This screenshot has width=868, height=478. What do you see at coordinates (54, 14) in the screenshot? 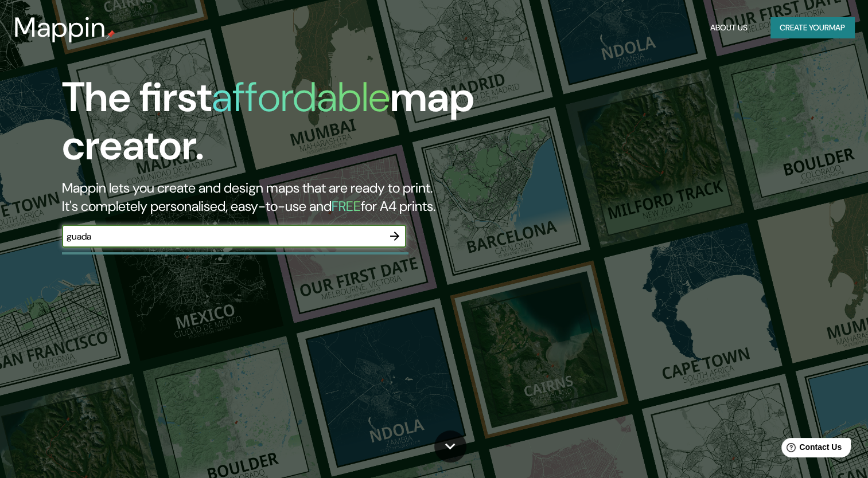
I see `span: Contact Us` at bounding box center [54, 14].